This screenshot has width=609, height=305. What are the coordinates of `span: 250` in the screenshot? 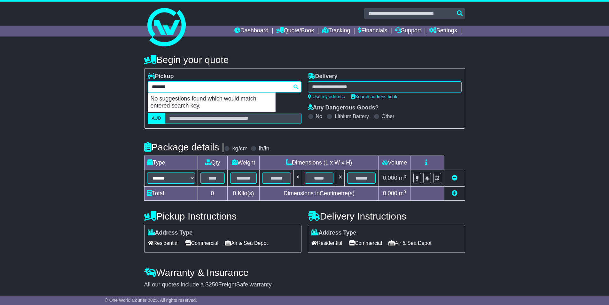 It's located at (214, 284).